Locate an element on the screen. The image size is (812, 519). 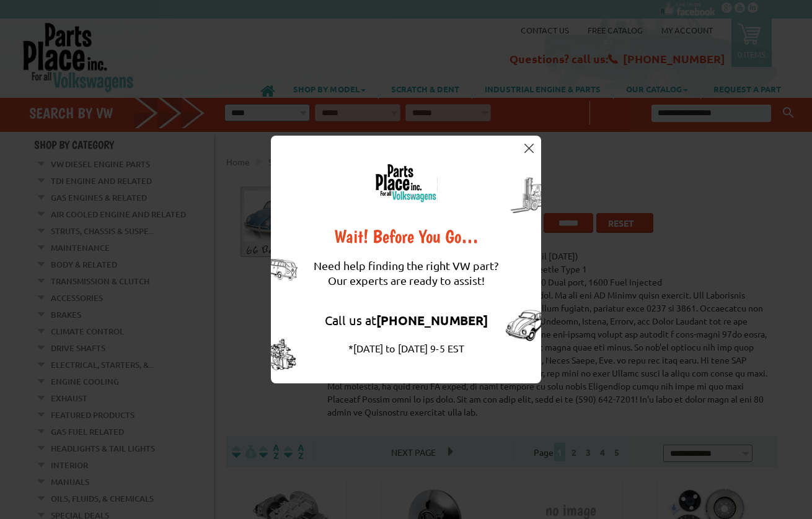
div: Wait! Before You Go… is located at coordinates (406, 236).